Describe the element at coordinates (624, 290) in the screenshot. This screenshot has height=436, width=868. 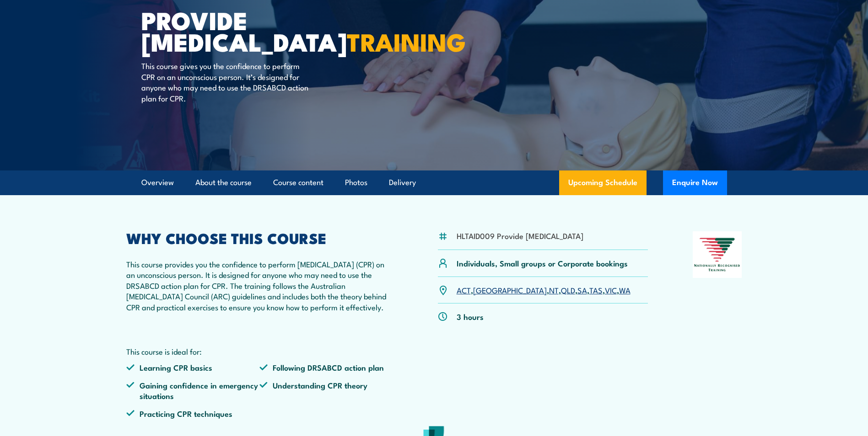
I see `a: WA` at that location.